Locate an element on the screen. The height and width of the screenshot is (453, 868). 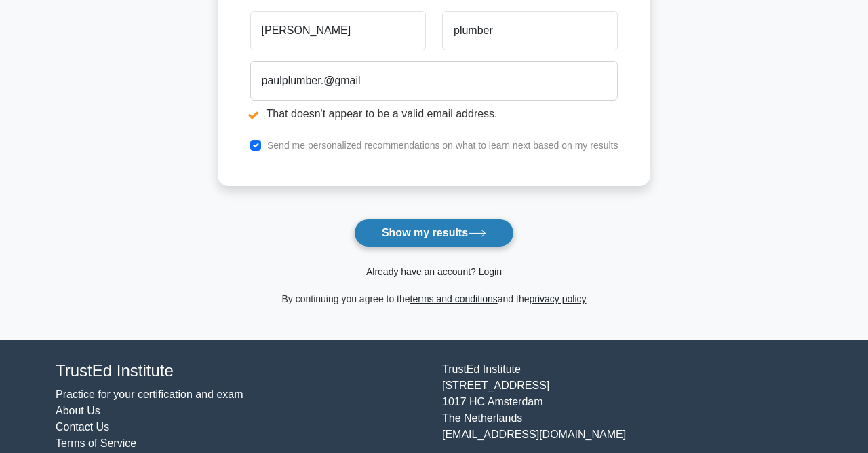
a: Terms of Service is located at coordinates (96, 442).